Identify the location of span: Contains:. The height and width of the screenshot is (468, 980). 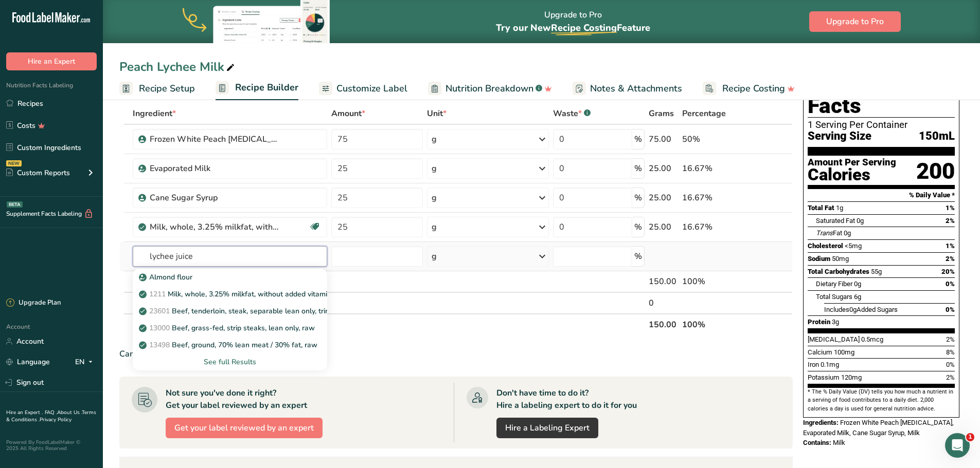
(816, 442).